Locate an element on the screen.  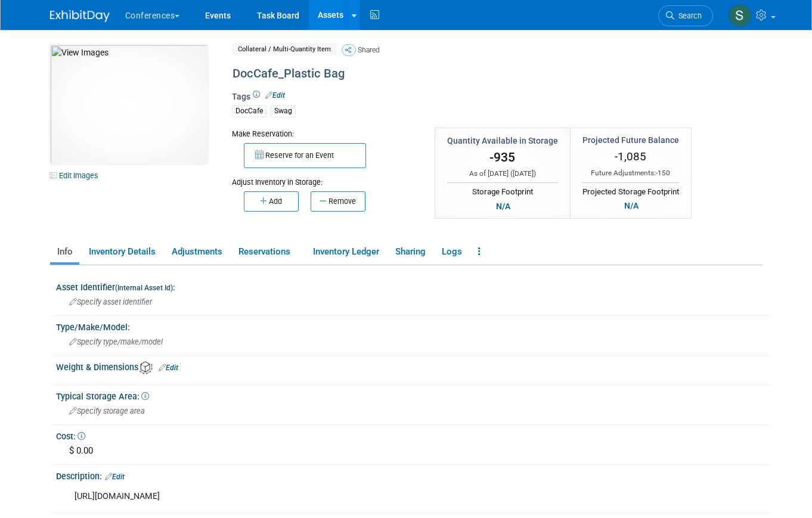
a: Search is located at coordinates (686, 15).